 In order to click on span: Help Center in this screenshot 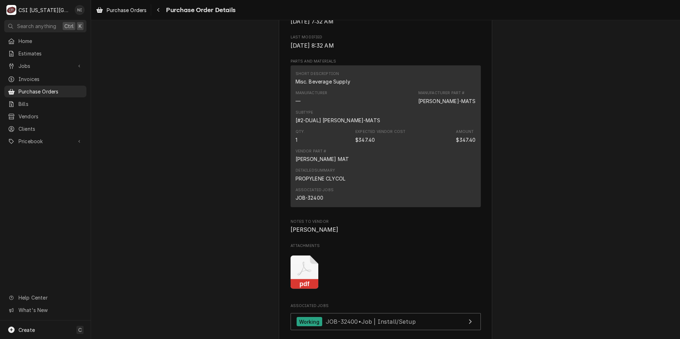, I will do `click(50, 298)`.